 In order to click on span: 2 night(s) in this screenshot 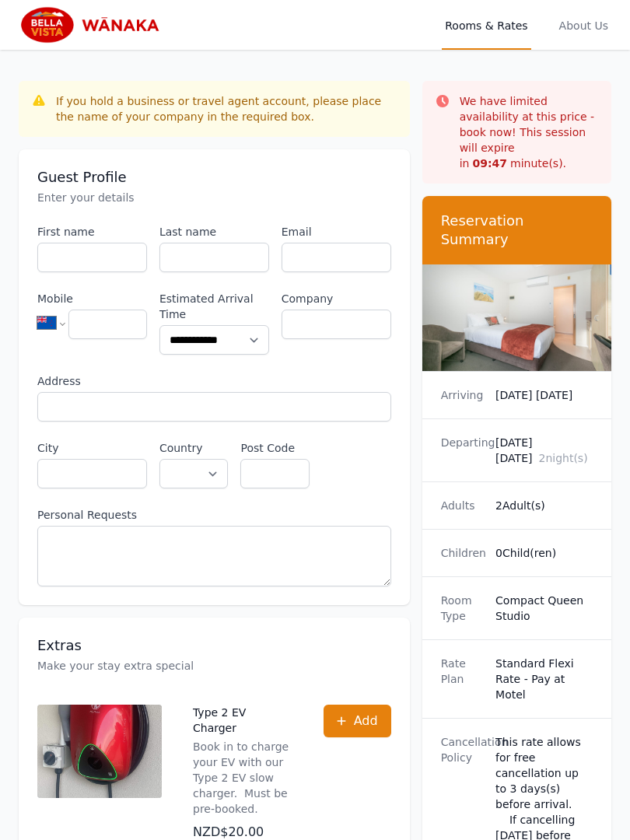, I will do `click(562, 458)`.